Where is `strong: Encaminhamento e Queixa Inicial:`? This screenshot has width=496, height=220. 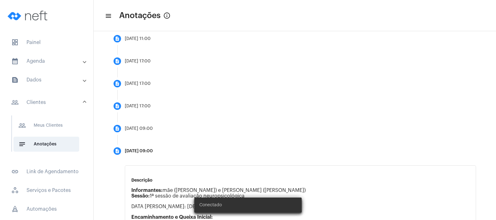 strong: Encaminhamento e Queixa Inicial: is located at coordinates (172, 217).